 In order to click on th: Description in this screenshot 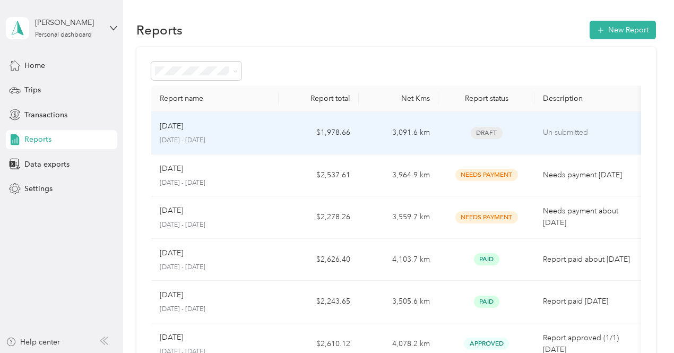, I will do `click(587, 99)`.